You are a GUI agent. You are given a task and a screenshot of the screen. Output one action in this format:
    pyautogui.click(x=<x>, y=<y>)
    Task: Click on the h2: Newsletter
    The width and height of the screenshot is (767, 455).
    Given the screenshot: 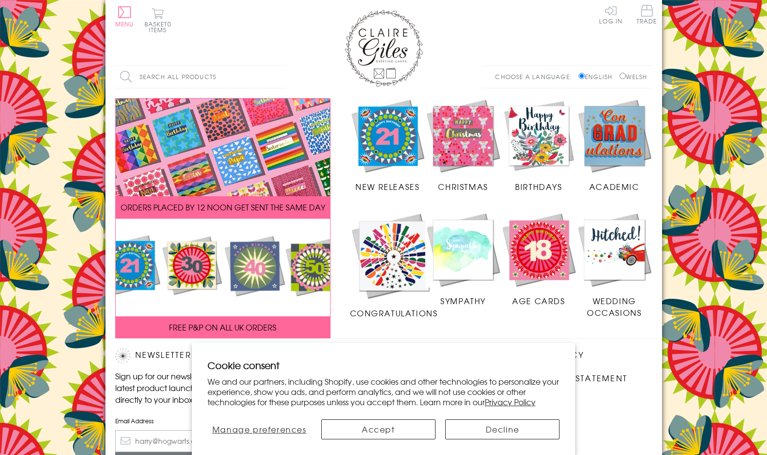 What is the action you would take?
    pyautogui.click(x=198, y=356)
    